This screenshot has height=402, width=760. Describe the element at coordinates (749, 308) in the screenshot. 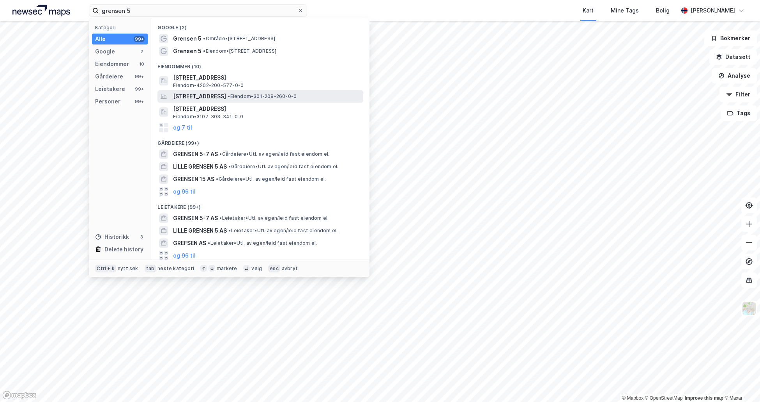

I see `img: Z` at that location.